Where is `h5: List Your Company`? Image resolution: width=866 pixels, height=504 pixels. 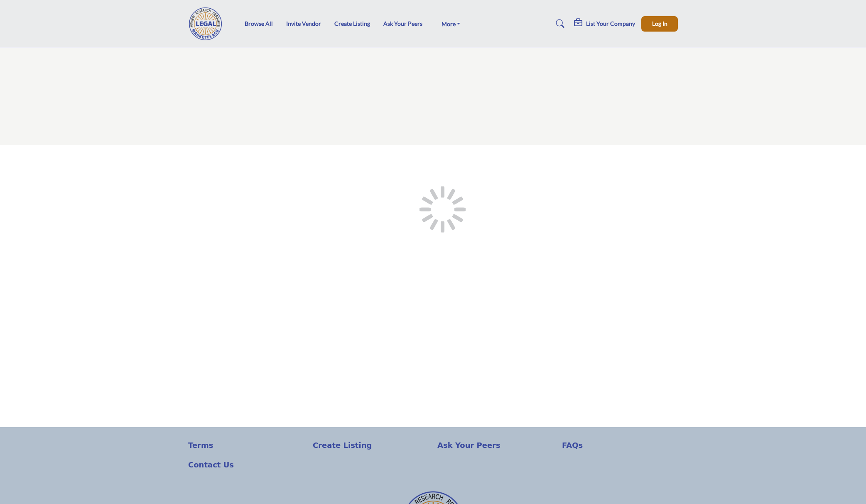 h5: List Your Company is located at coordinates (611, 24).